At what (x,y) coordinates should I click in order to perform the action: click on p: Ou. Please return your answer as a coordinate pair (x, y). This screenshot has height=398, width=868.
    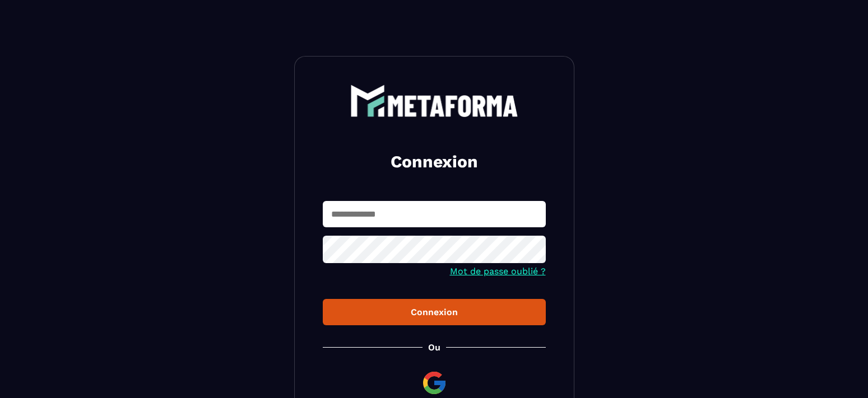
    Looking at the image, I should click on (434, 347).